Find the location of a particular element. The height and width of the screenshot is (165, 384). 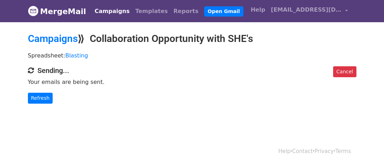

a: MergeMail is located at coordinates (57, 11).